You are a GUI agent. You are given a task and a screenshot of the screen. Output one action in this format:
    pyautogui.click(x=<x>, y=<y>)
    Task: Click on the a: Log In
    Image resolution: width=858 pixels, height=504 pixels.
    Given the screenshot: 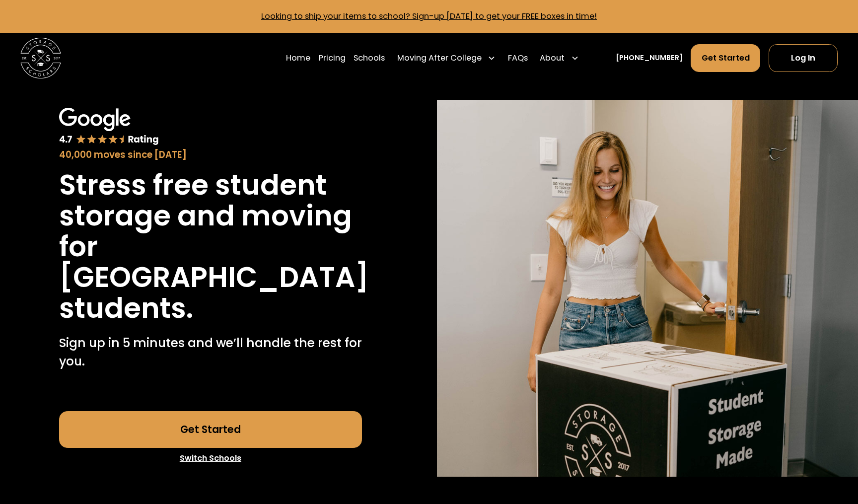 What is the action you would take?
    pyautogui.click(x=803, y=58)
    